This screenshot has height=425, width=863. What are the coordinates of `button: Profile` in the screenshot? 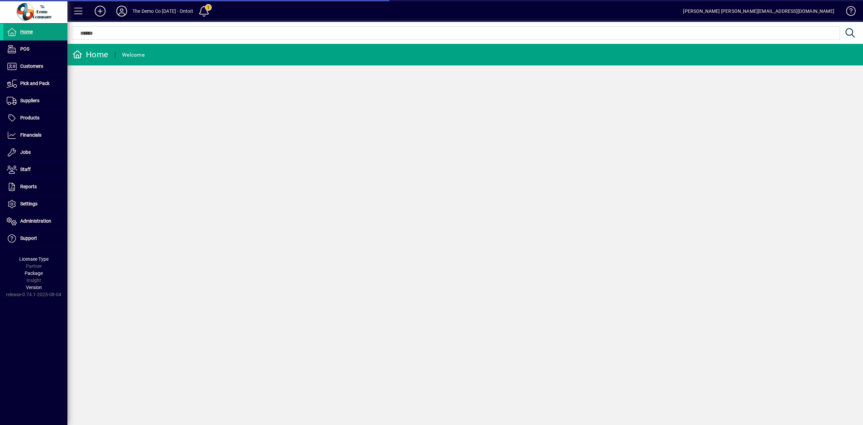 It's located at (122, 11).